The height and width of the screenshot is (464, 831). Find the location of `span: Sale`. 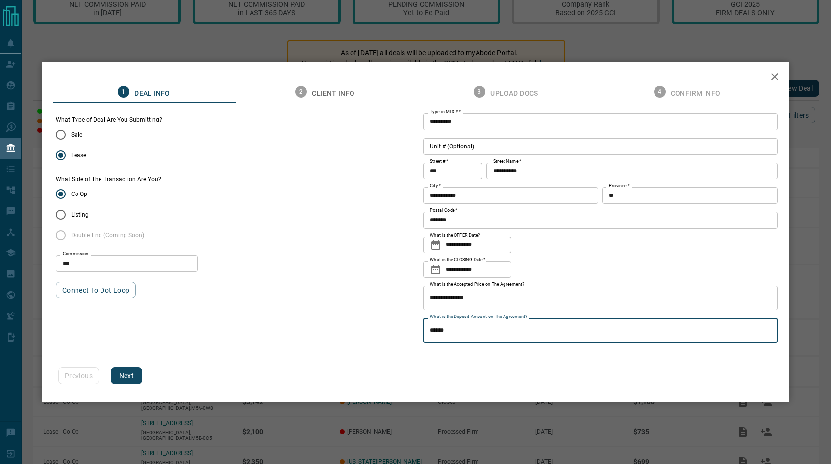

span: Sale is located at coordinates (76, 135).